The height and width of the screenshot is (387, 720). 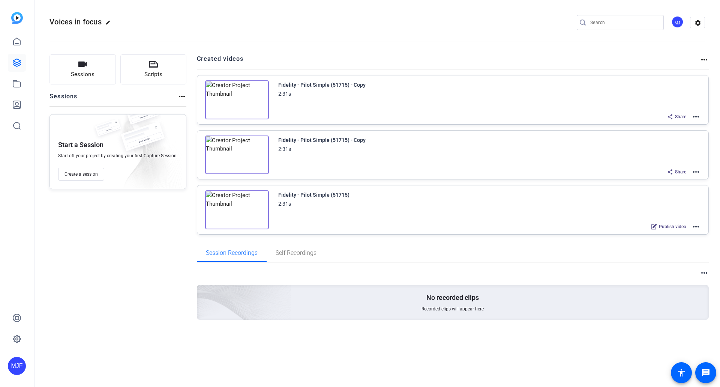 I want to click on span: Session Recordings, so click(x=232, y=253).